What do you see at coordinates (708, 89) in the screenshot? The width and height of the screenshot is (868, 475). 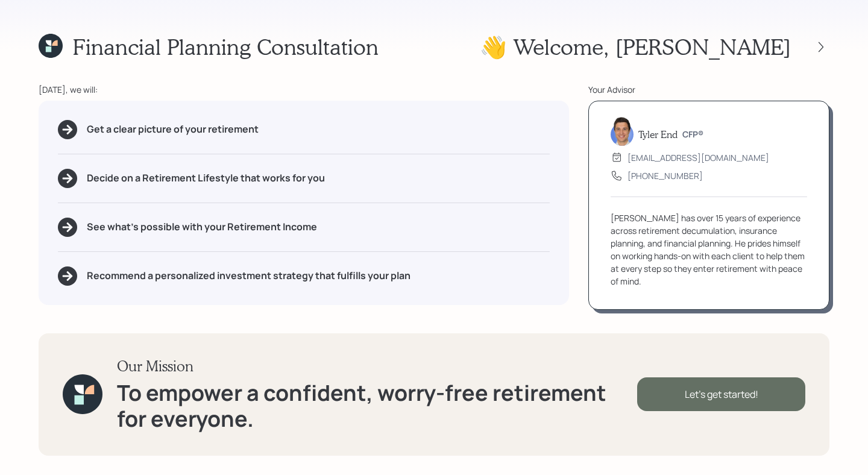 I see `div: Your Advisor` at bounding box center [708, 89].